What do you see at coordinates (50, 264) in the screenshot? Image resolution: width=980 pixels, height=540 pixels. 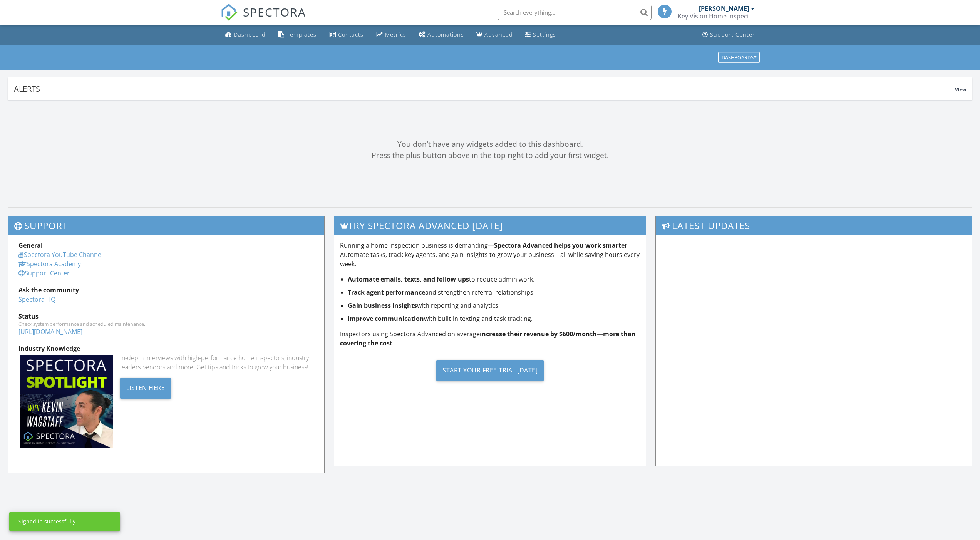 I see `a: Spectora Academy` at bounding box center [50, 264].